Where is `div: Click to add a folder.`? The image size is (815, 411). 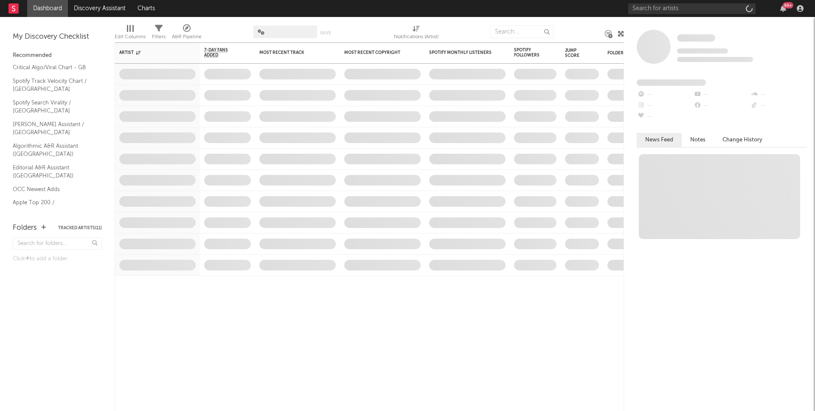
div: Click to add a folder. is located at coordinates (57, 259).